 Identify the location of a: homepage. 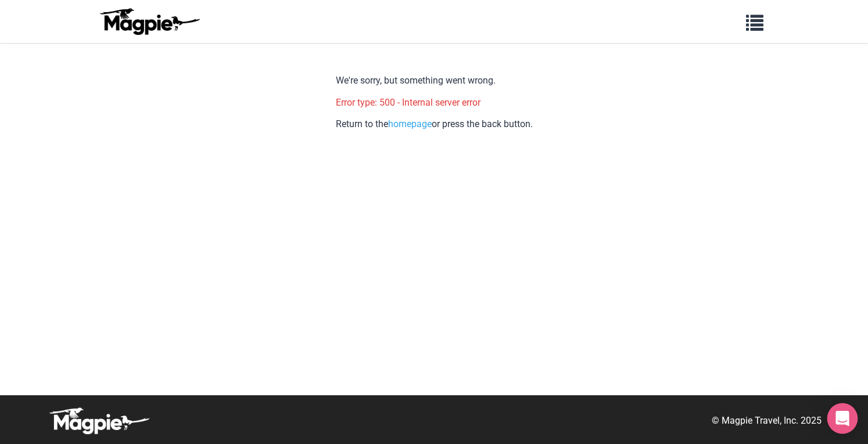
(410, 124).